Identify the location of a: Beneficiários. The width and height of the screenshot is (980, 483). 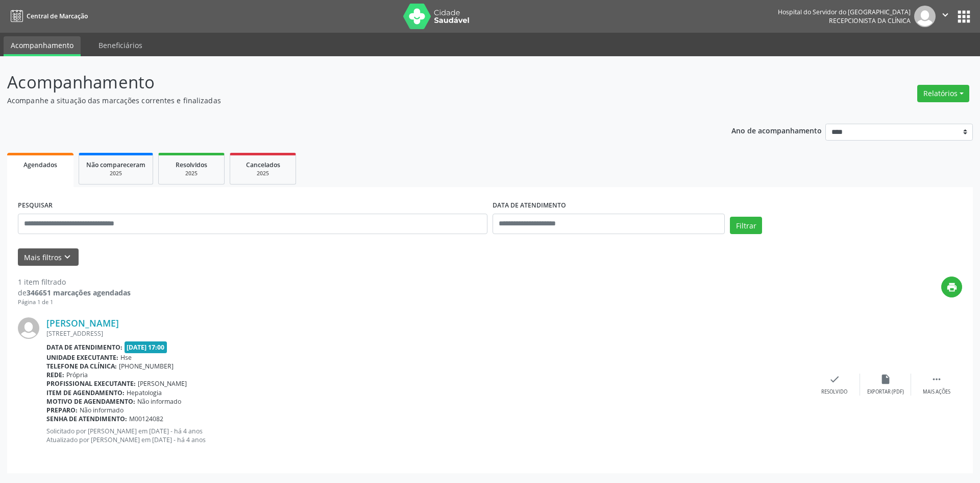
(120, 45).